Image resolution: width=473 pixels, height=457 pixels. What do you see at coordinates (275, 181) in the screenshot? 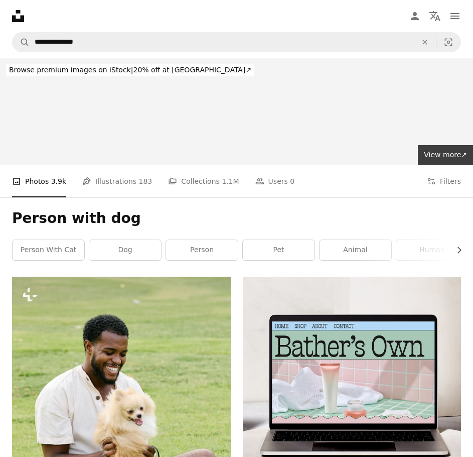
I see `a: Users 0` at bounding box center [275, 181].